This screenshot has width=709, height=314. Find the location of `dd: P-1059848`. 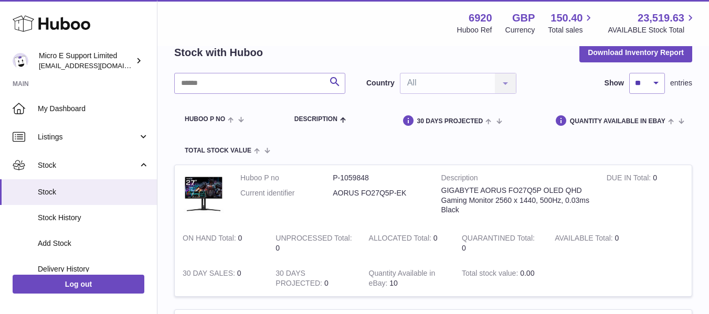

dd: P-1059848 is located at coordinates (379, 178).